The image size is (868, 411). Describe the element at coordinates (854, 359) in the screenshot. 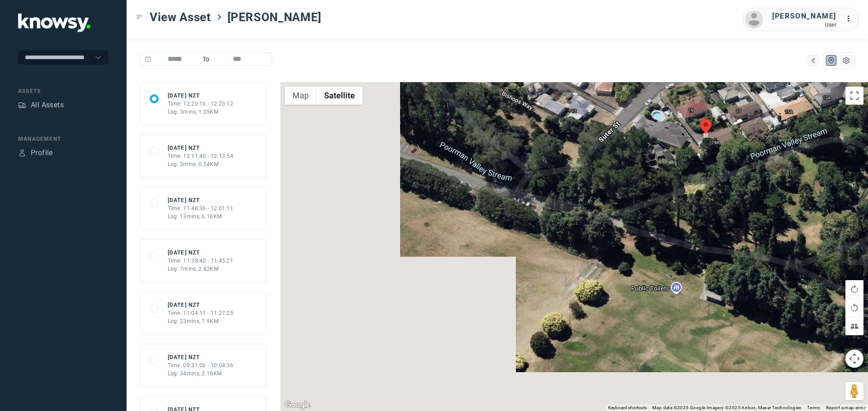

I see `button: Map camera controls` at that location.